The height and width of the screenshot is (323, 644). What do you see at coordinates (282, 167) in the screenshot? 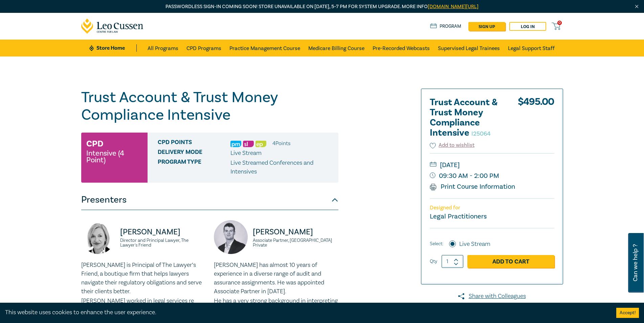
I see `p: Live Streamed Conferences and Intensives` at bounding box center [282, 167].